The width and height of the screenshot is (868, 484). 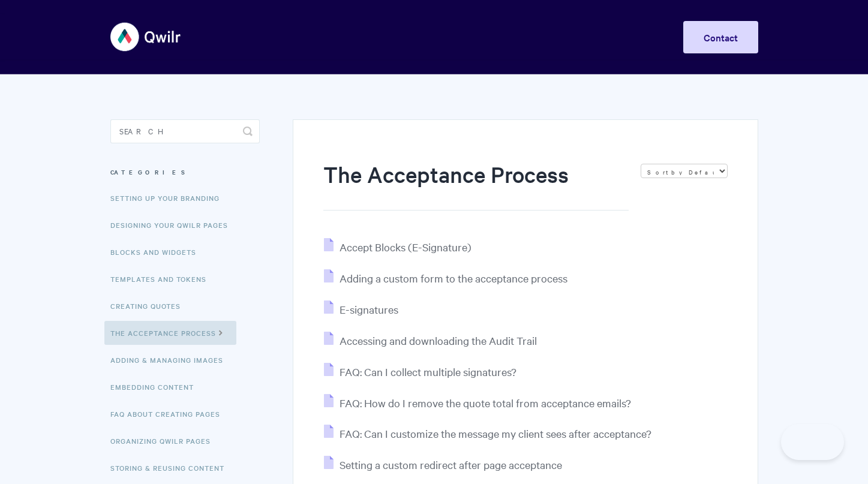 What do you see at coordinates (445, 278) in the screenshot?
I see `a: Adding a custom form to the acceptance process` at bounding box center [445, 278].